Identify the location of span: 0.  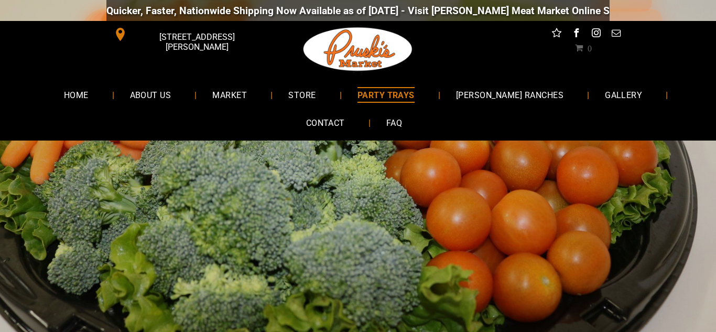
(590, 48).